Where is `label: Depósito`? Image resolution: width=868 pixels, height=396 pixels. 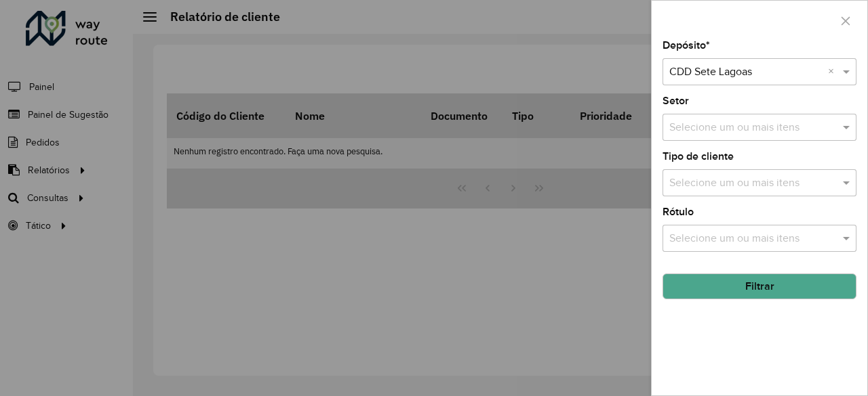 label: Depósito is located at coordinates (686, 45).